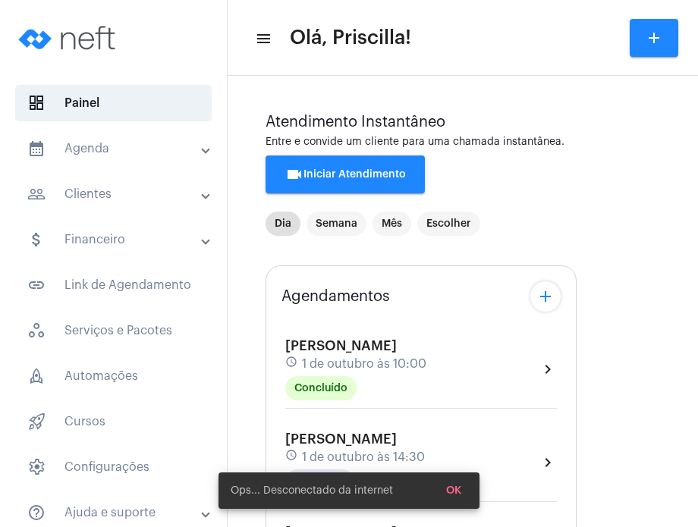 The width and height of the screenshot is (698, 527). Describe the element at coordinates (454, 491) in the screenshot. I see `span: OK` at that location.